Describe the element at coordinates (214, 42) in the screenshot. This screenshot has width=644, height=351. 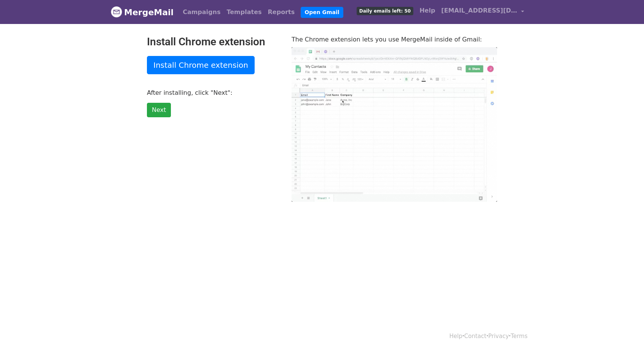
I see `h2: Install Chrome extension` at that location.